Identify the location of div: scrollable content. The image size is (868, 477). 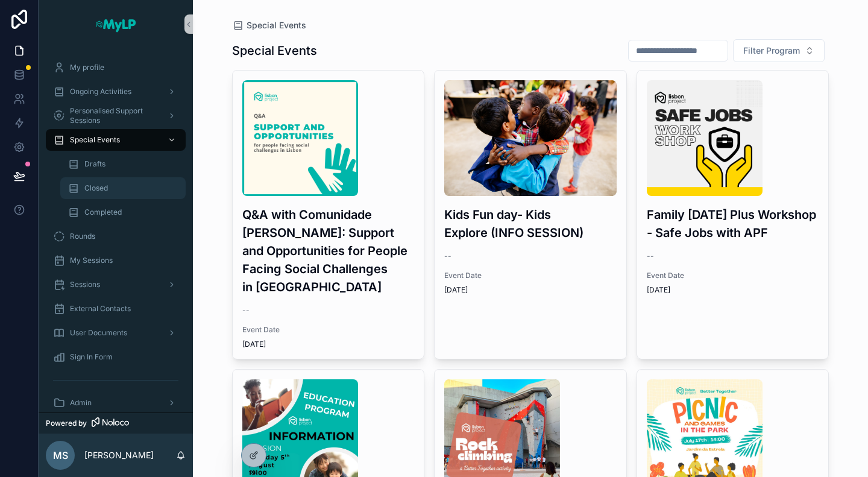
(116, 230).